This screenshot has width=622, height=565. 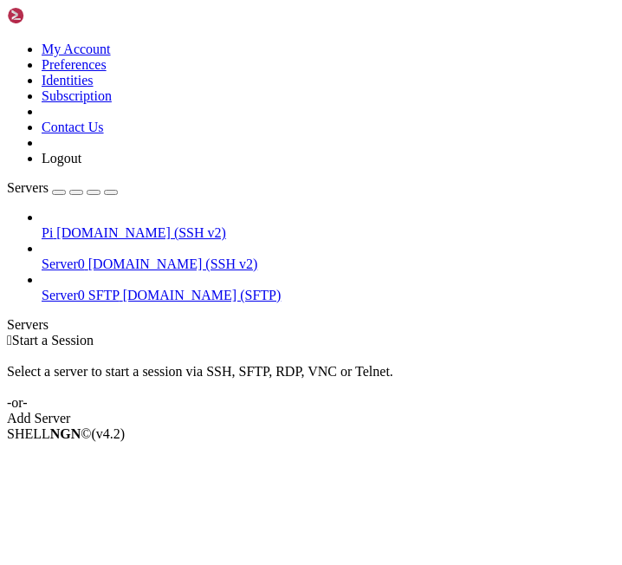 I want to click on span: Servers, so click(x=28, y=187).